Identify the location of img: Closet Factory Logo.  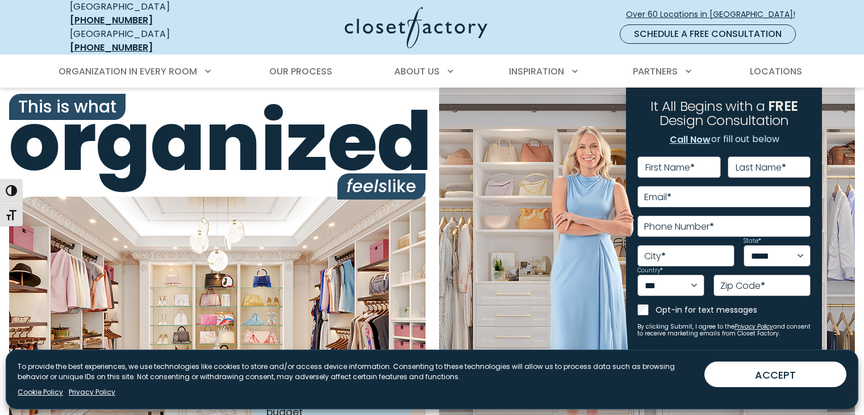
(416, 27).